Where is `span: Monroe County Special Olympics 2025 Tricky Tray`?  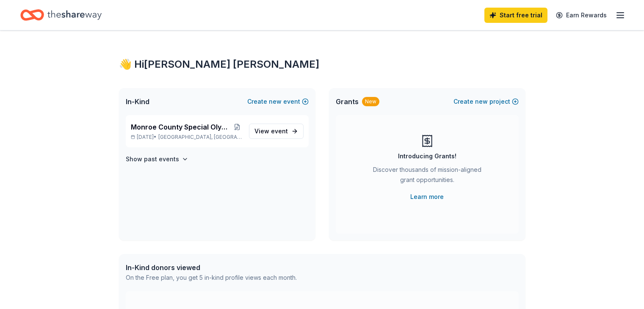 span: Monroe County Special Olympics 2025 Tricky Tray is located at coordinates (181, 127).